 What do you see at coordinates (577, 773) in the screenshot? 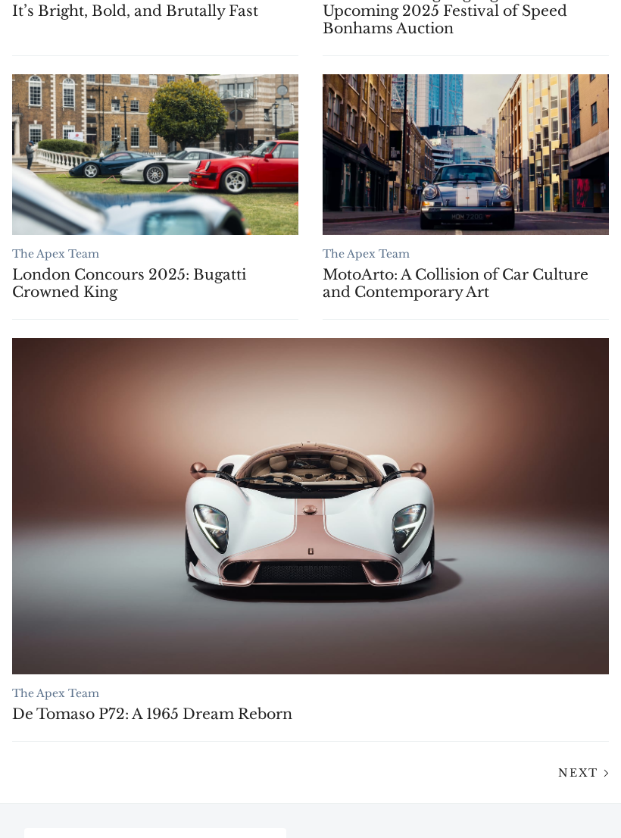
I see `a: Next` at bounding box center [577, 773].